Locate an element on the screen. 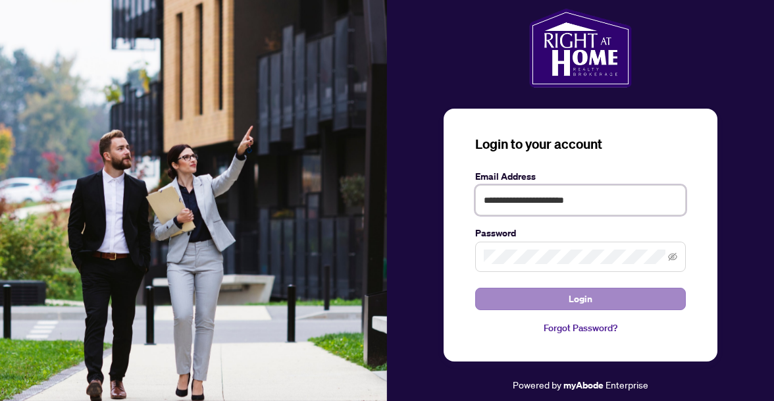 The height and width of the screenshot is (401, 774). label: Password is located at coordinates (580, 233).